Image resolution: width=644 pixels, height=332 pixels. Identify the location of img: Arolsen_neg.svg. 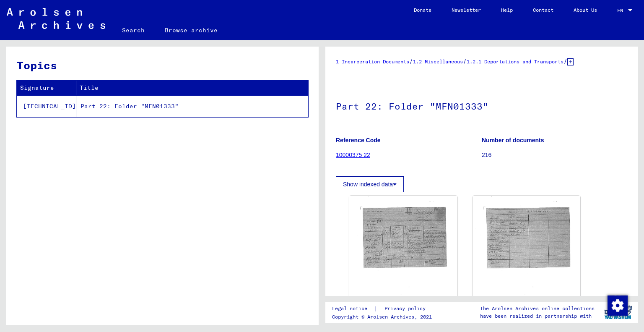
(56, 19).